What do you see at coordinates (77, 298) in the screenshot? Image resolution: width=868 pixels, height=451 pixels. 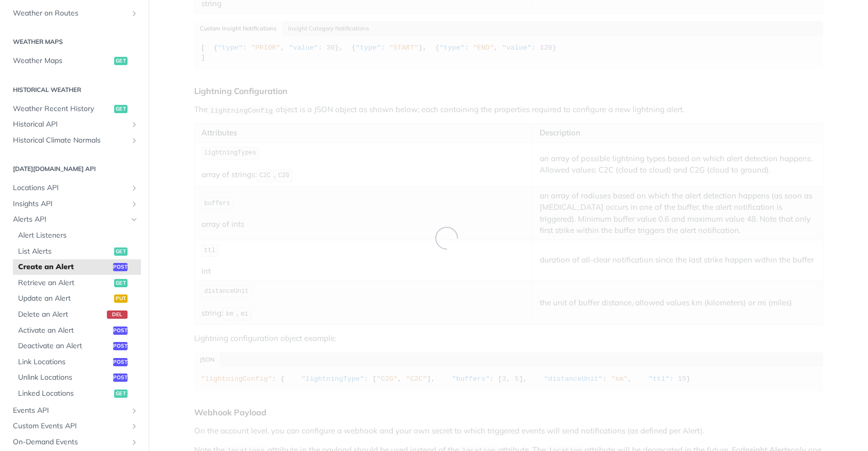 I see `a: Update an Alertput` at bounding box center [77, 298].